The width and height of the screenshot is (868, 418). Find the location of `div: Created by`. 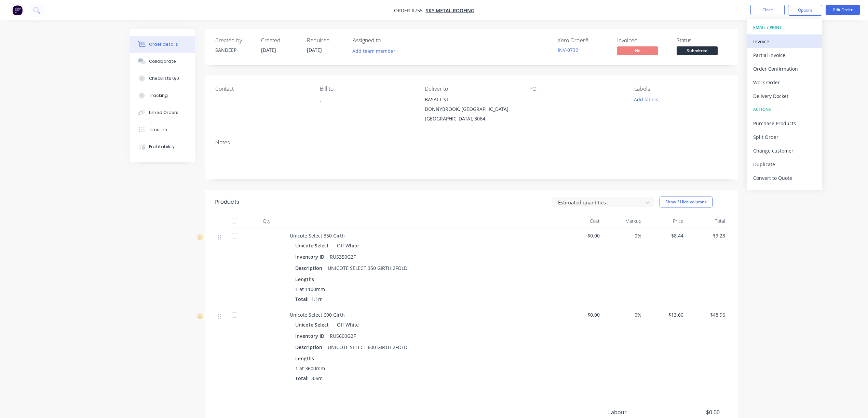

div: Created by is located at coordinates (234, 40).